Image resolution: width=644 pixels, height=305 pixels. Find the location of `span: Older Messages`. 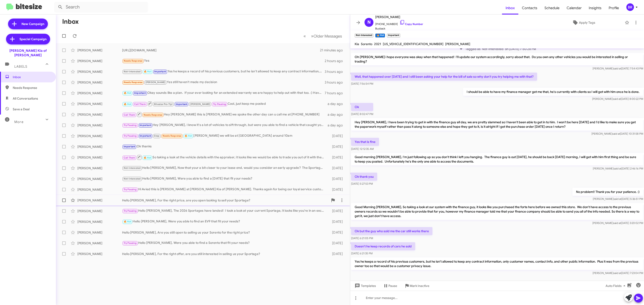

span: Older Messages is located at coordinates (328, 36).